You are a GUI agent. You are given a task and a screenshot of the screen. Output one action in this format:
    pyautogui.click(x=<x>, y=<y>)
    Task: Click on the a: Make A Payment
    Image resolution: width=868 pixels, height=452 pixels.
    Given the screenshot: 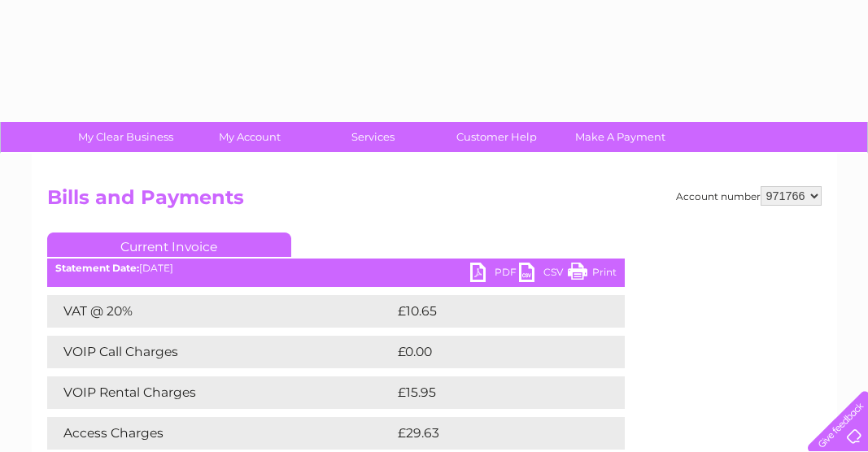 What is the action you would take?
    pyautogui.click(x=620, y=136)
    